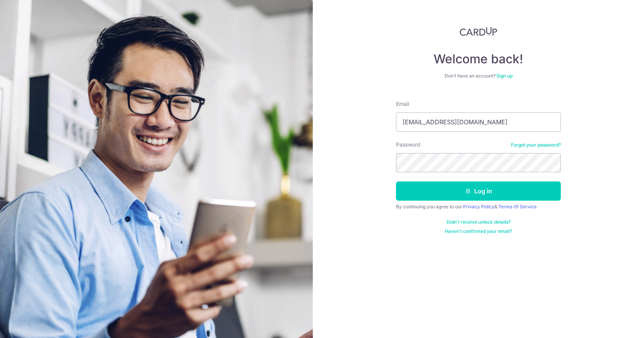  What do you see at coordinates (504, 76) in the screenshot?
I see `a: Sign up` at bounding box center [504, 76].